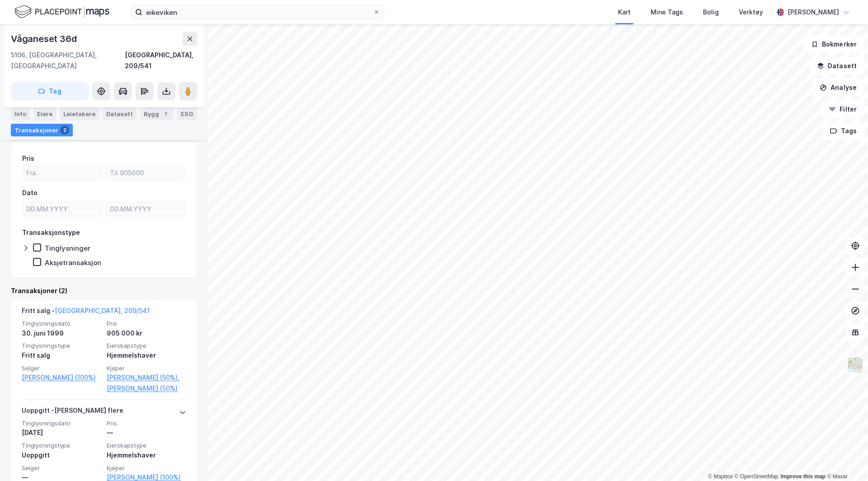  Describe the element at coordinates (61, 455) in the screenshot. I see `div: Uoppgitt` at that location.